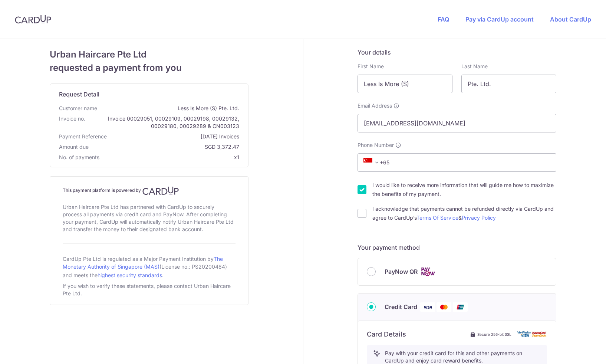  What do you see at coordinates (376, 145) in the screenshot?
I see `span: Phone Number` at bounding box center [376, 145].